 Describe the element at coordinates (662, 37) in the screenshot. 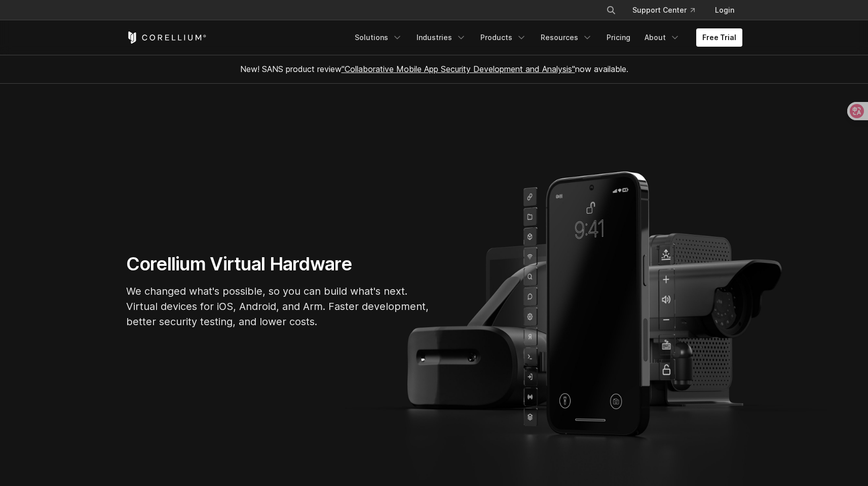

I see `a: About` at that location.